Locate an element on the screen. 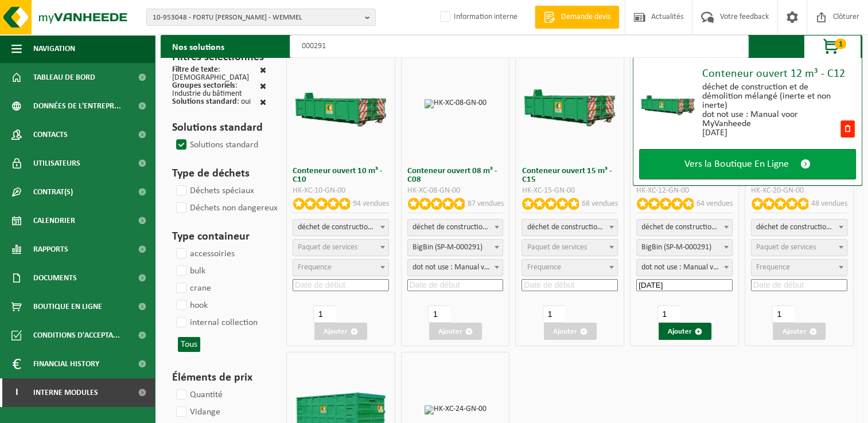 Image resolution: width=868 pixels, height=423 pixels. div: dot not use : Manual voor MyVanheede is located at coordinates (770, 119).